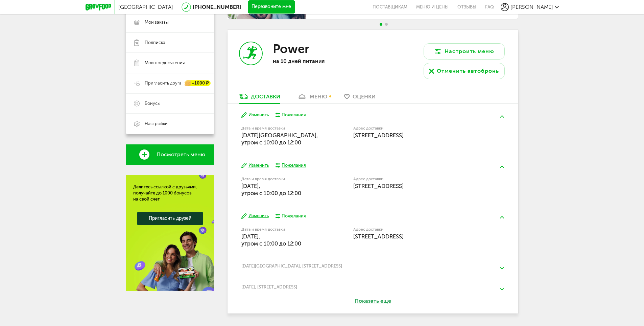 The height and width of the screenshot is (326, 644). I want to click on a: Пригласить друзей, so click(170, 218).